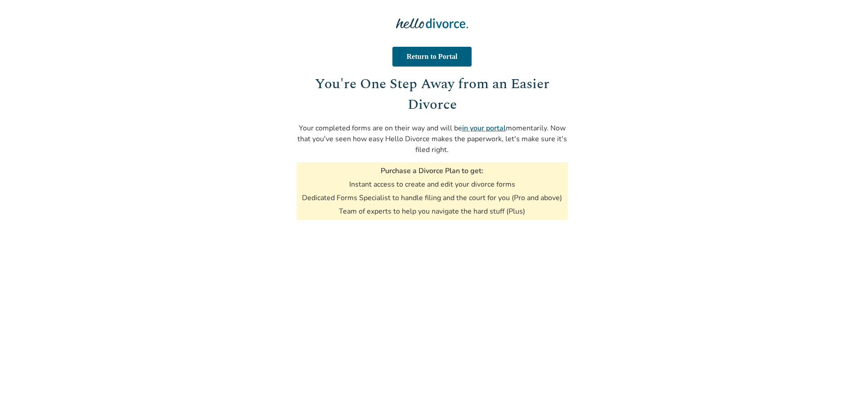 This screenshot has height=420, width=864. What do you see at coordinates (484, 128) in the screenshot?
I see `a: in your portal` at bounding box center [484, 128].